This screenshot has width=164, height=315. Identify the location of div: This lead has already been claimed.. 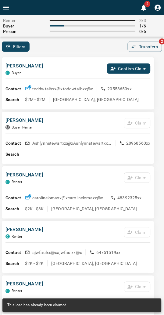
(38, 306).